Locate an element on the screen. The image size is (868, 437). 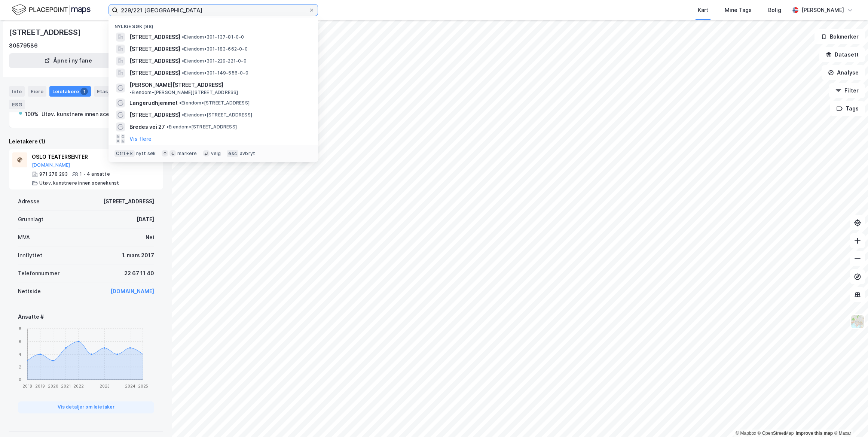
span: Eiendom • 301-229-221-0-0 is located at coordinates (214, 61).